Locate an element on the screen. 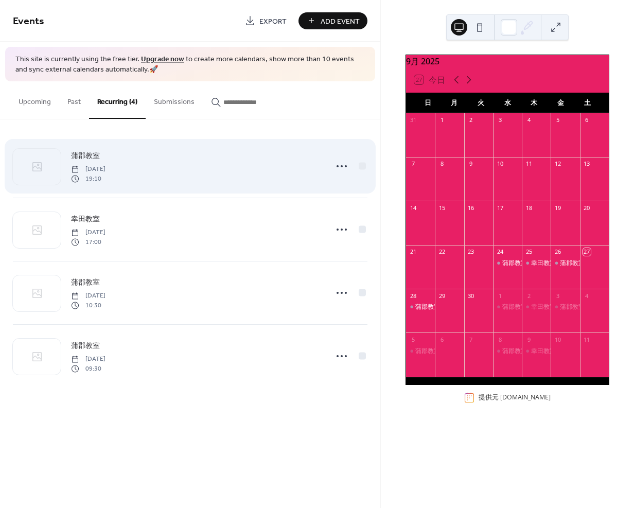 This screenshot has height=508, width=634. div: 23 is located at coordinates (471, 252).